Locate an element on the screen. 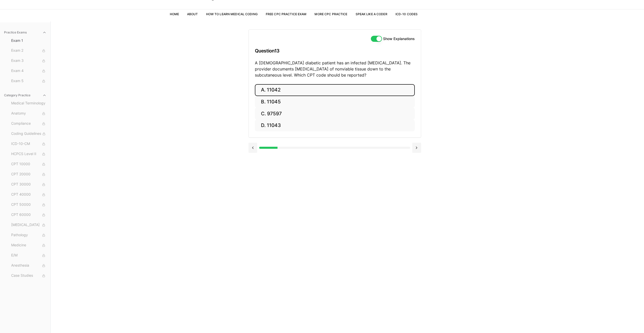 The width and height of the screenshot is (644, 333). button: Case Studies is located at coordinates (28, 276).